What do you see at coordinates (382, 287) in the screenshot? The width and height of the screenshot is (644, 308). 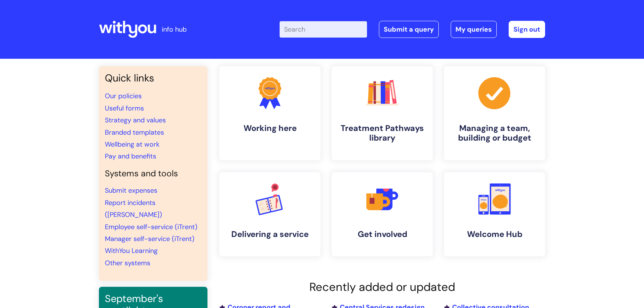 I see `h2: Recently added or updated` at bounding box center [382, 287].